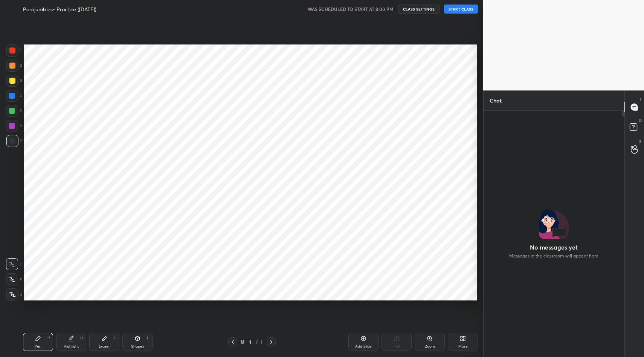 This screenshot has height=357, width=644. What do you see at coordinates (419, 9) in the screenshot?
I see `button: CLASS SETTINGS` at bounding box center [419, 9].